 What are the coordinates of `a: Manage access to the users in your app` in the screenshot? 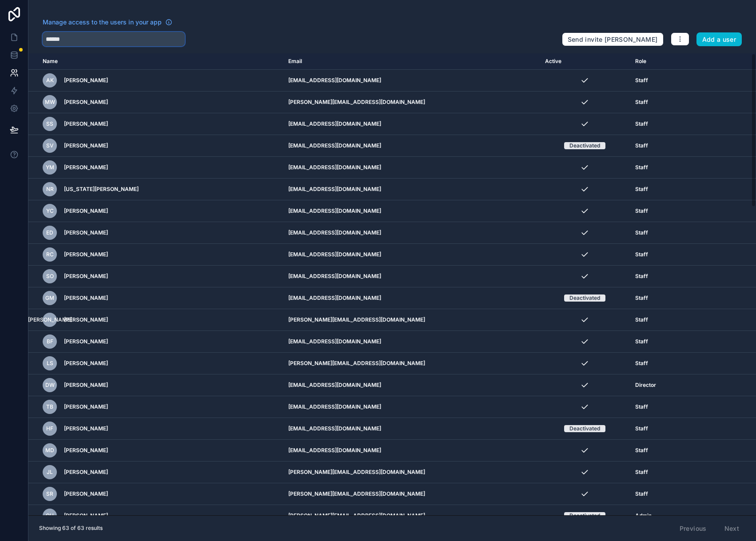 It's located at (108, 22).